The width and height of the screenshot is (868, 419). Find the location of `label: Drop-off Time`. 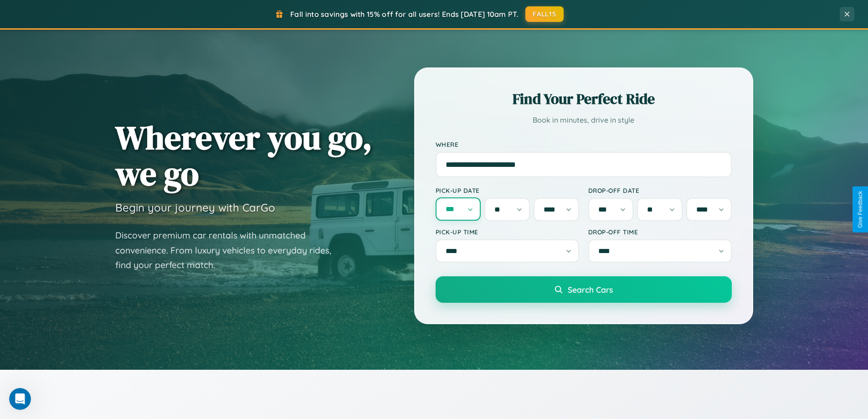

label: Drop-off Time is located at coordinates (660, 232).